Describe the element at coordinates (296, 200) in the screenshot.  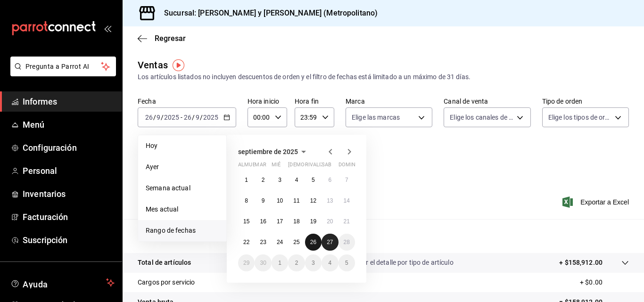
I see `button: 11 de septiembre de 2025` at that location.